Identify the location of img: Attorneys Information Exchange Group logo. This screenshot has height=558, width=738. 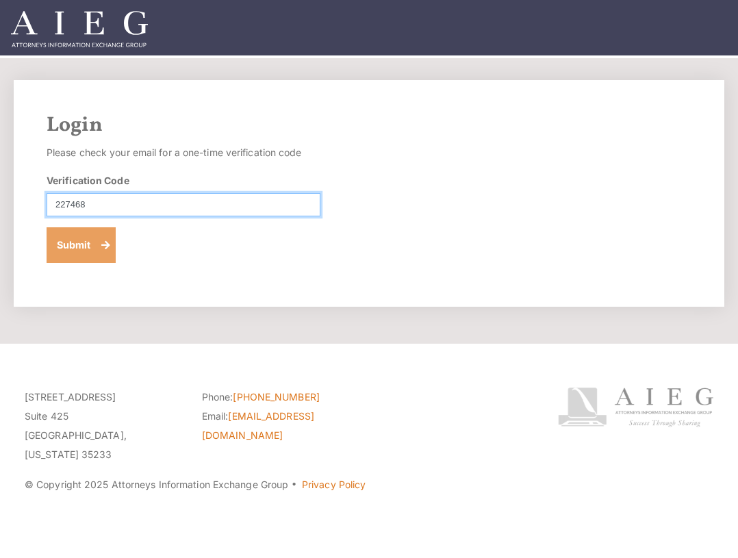
(636, 408).